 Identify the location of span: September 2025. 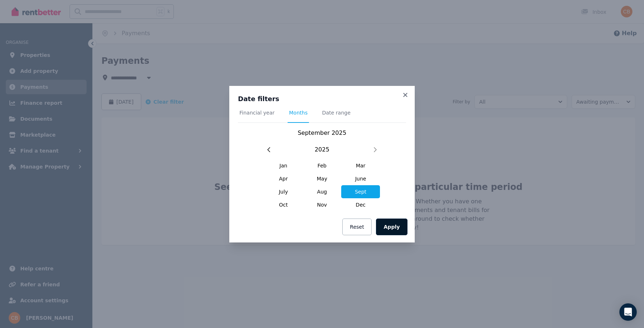
(322, 133).